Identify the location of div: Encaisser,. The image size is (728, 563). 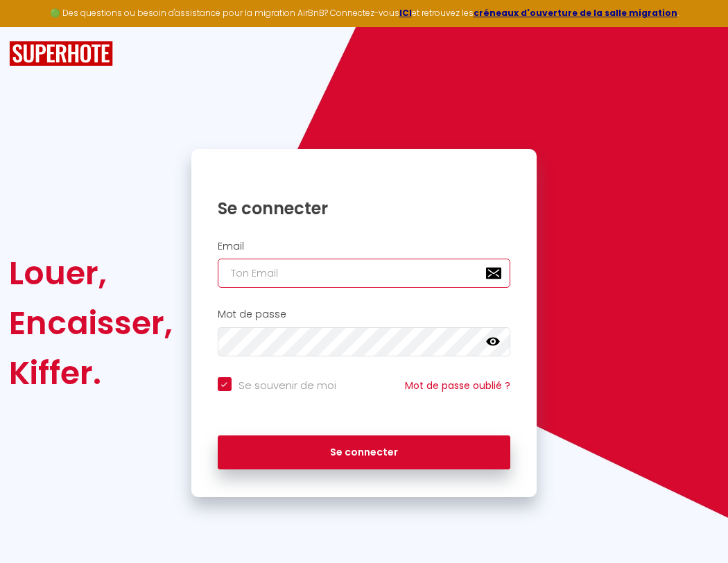
(91, 323).